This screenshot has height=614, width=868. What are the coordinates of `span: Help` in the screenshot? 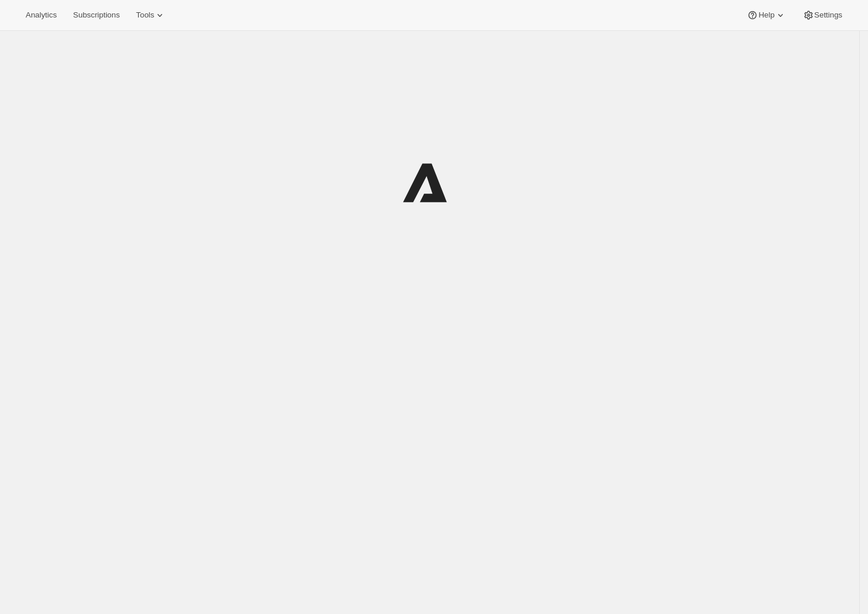 It's located at (766, 15).